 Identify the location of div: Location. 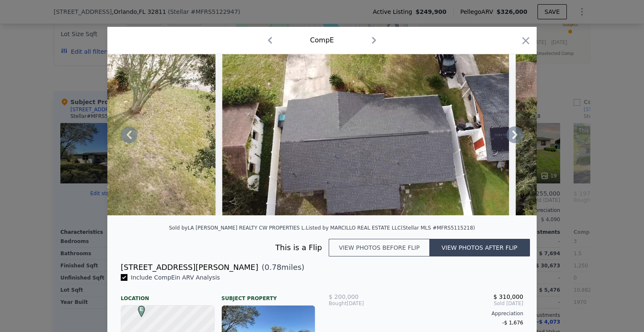
(168, 295).